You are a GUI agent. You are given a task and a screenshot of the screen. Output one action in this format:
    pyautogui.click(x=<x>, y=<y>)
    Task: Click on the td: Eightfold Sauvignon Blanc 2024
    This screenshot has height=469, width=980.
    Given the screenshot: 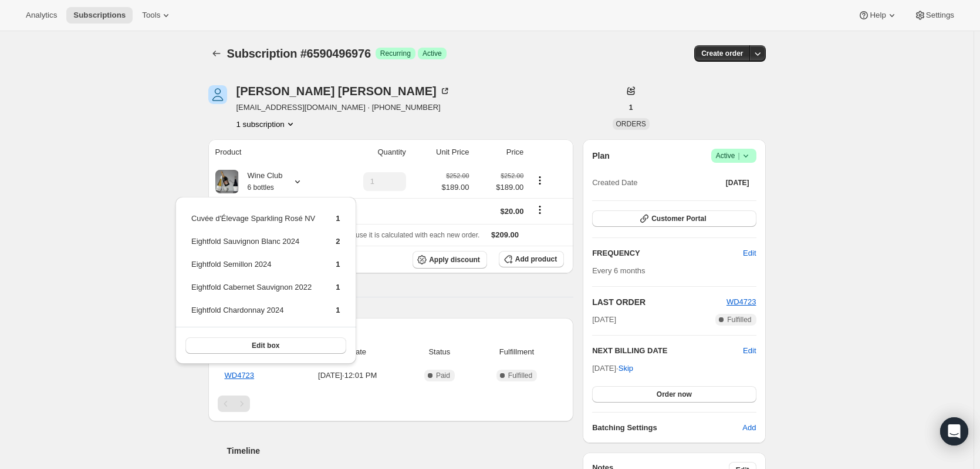 What is the action you would take?
    pyautogui.click(x=253, y=246)
    